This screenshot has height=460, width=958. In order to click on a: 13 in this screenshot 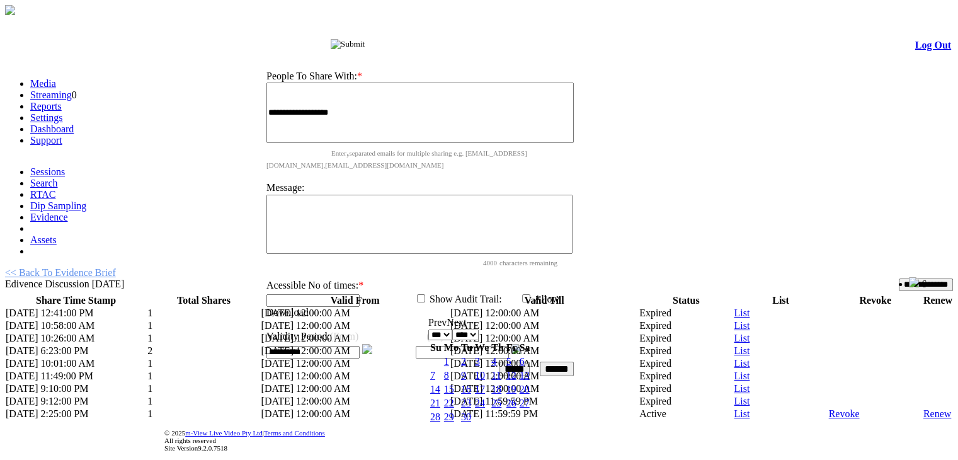, I will do `click(525, 375)`.